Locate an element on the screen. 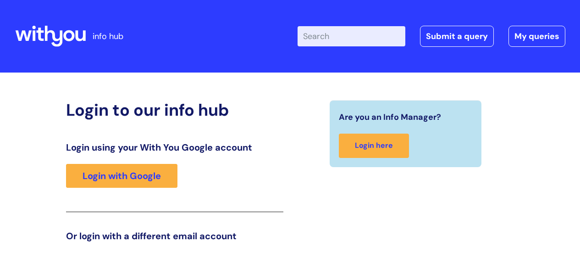 Image resolution: width=580 pixels, height=253 pixels. a: Login here is located at coordinates (374, 145).